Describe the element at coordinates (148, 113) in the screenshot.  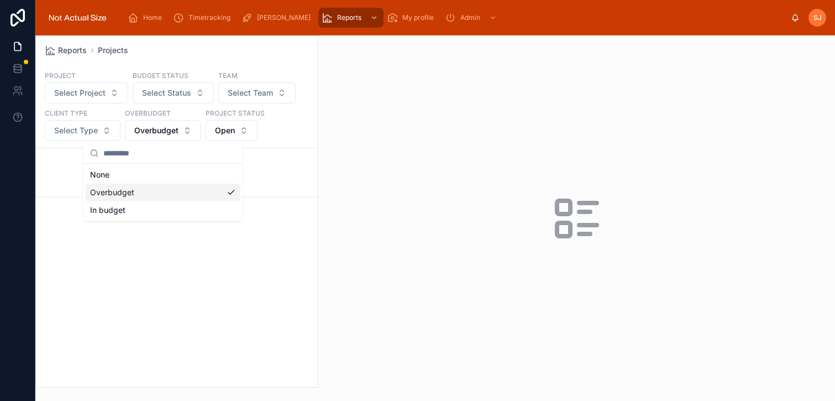
I see `label: Overbudget` at that location.